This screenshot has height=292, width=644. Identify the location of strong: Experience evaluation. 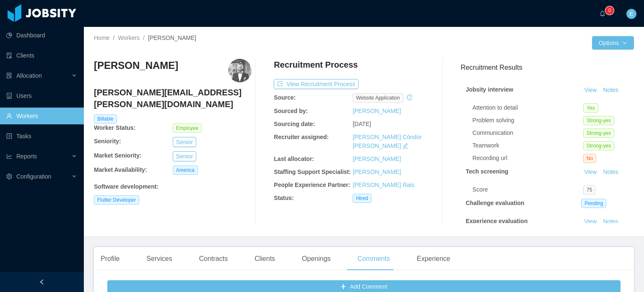
(497, 221).